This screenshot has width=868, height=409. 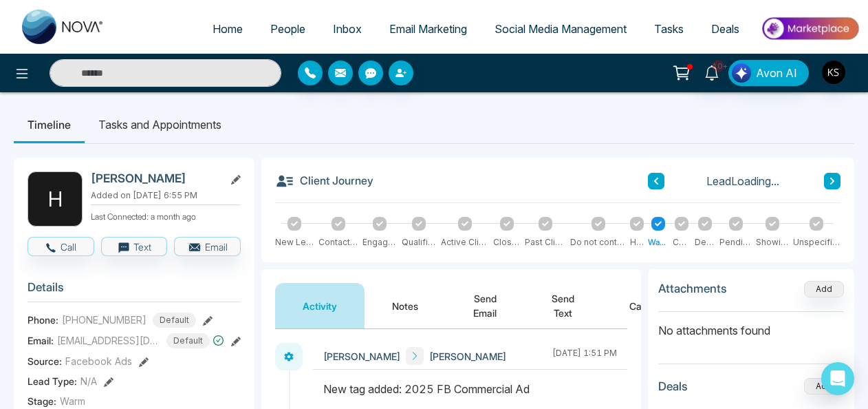 What do you see at coordinates (736, 242) in the screenshot?
I see `div: Pending` at bounding box center [736, 242].